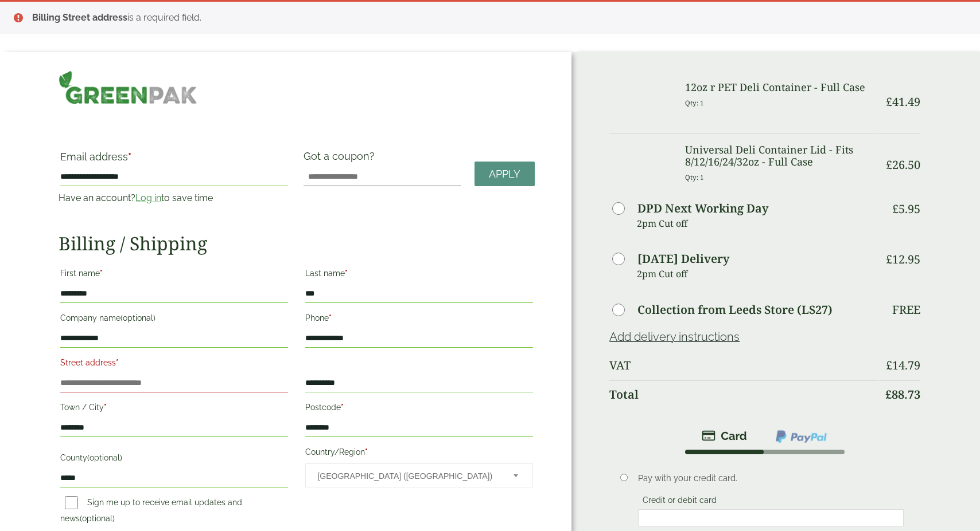 Image resolution: width=980 pixels, height=531 pixels. I want to click on img: stripe.png, so click(724, 436).